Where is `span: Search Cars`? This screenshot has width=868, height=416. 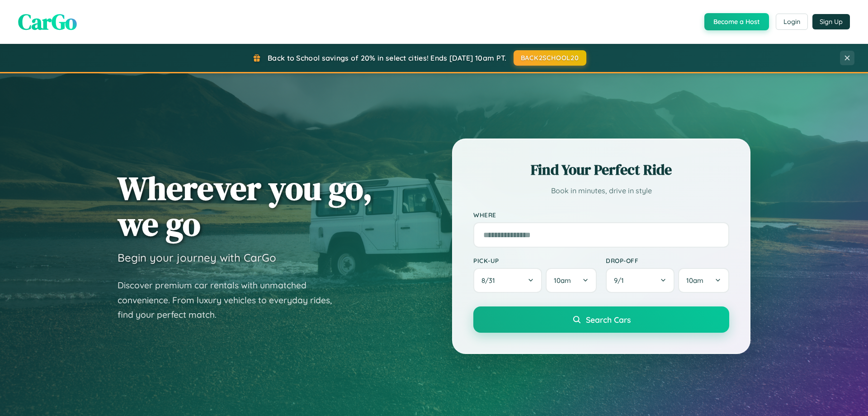 span: Search Cars is located at coordinates (608, 320).